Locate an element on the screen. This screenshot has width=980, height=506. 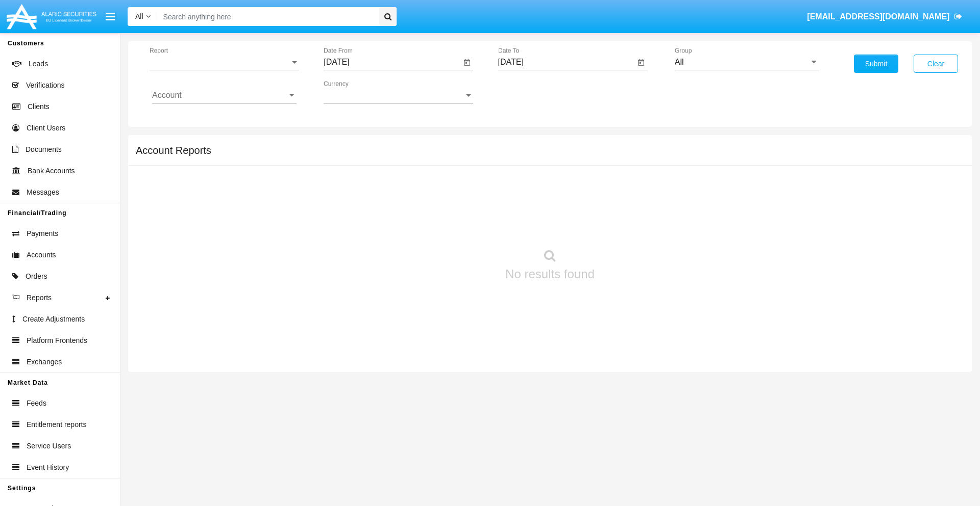
span: Accounts is located at coordinates (41, 255).